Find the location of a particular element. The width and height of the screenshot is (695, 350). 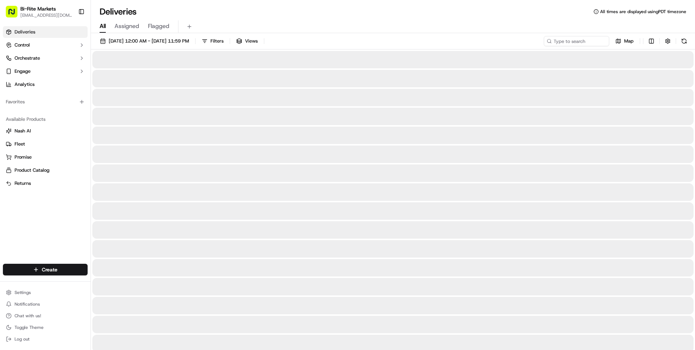

a: Promise is located at coordinates (45, 157).